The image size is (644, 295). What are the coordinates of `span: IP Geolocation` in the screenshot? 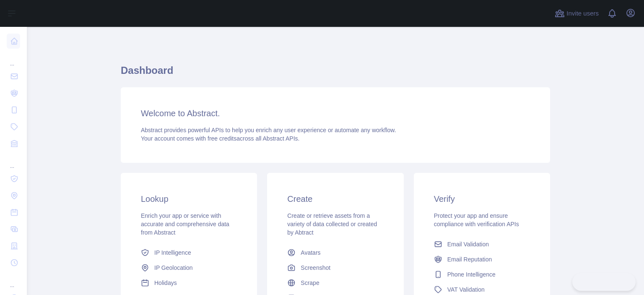 It's located at (173, 267).